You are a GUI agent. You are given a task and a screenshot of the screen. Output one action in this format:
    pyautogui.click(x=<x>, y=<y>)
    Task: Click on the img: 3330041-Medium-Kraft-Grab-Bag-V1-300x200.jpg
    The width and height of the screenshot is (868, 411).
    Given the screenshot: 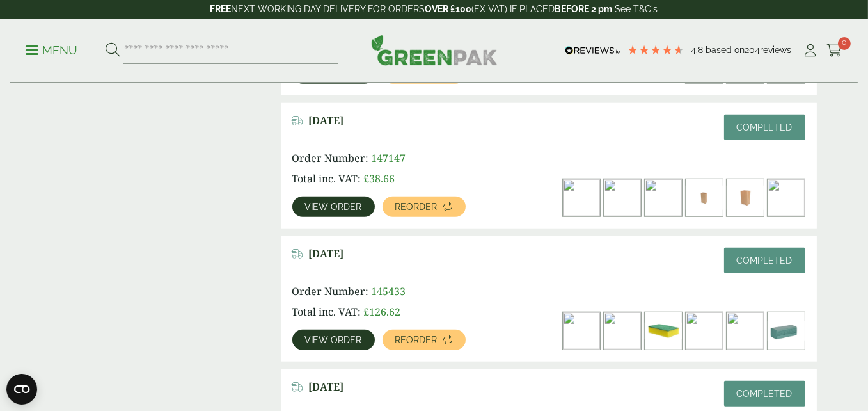 What is the action you would take?
    pyautogui.click(x=745, y=197)
    